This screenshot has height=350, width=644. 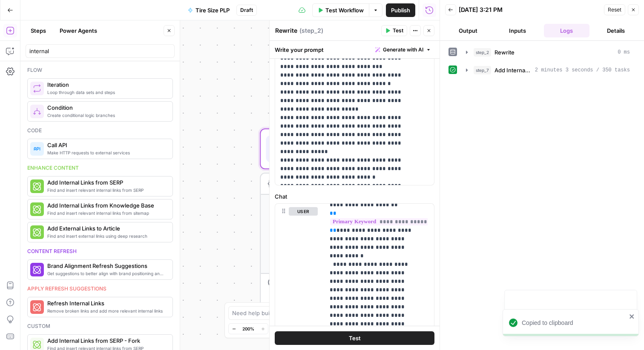 I want to click on button: close, so click(x=632, y=317).